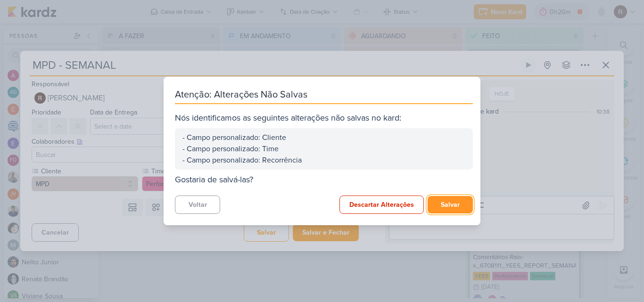 This screenshot has height=302, width=644. I want to click on button: Voltar, so click(198, 204).